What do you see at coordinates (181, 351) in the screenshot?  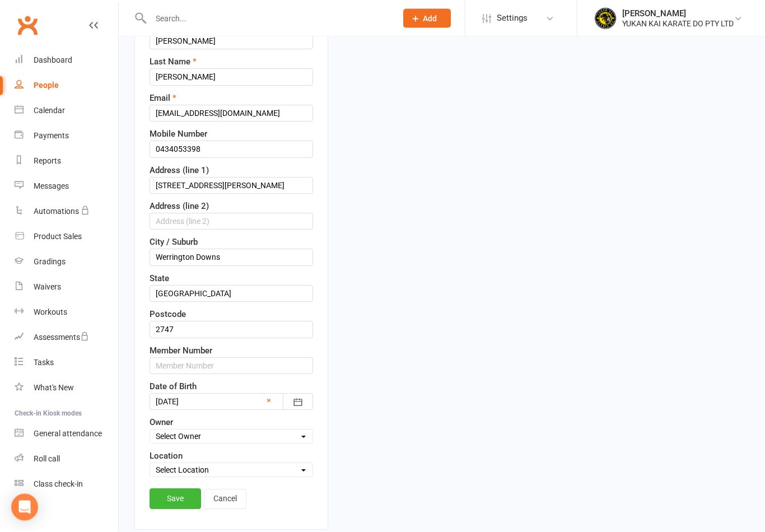 I see `label: Member Number` at bounding box center [181, 351].